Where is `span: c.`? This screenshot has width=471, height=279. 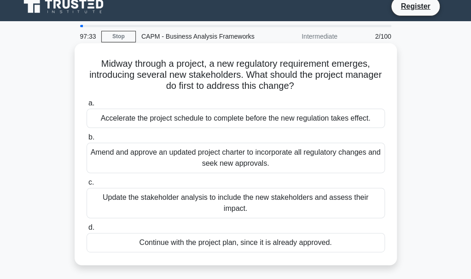 span: c. is located at coordinates (91, 182).